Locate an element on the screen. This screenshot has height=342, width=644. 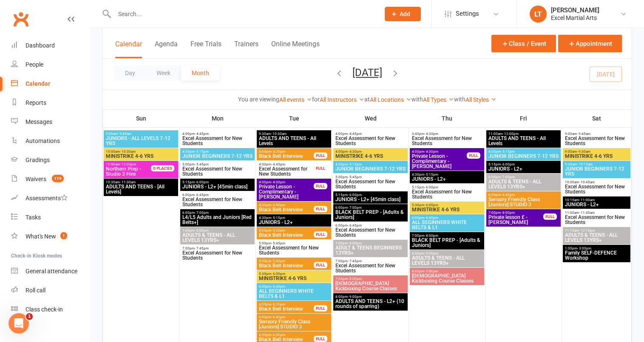
button: Trainers is located at coordinates (246, 49).